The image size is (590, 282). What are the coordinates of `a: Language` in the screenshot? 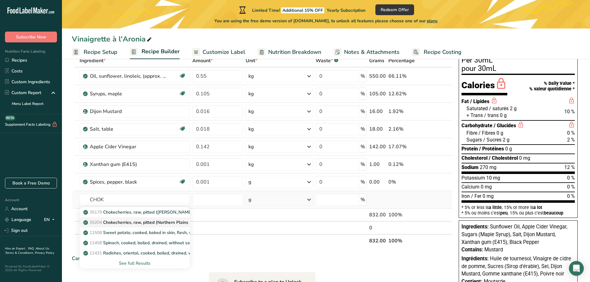 It's located at (18, 220).